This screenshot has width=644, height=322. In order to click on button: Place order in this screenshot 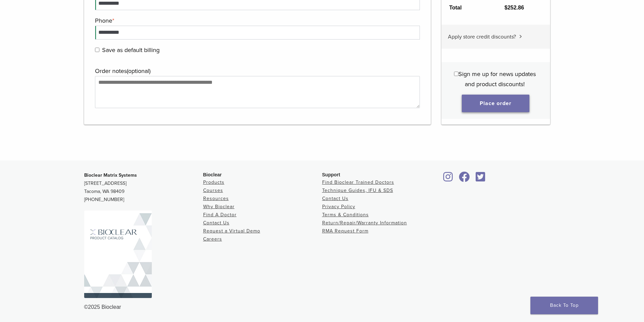, I will do `click(496, 103)`.